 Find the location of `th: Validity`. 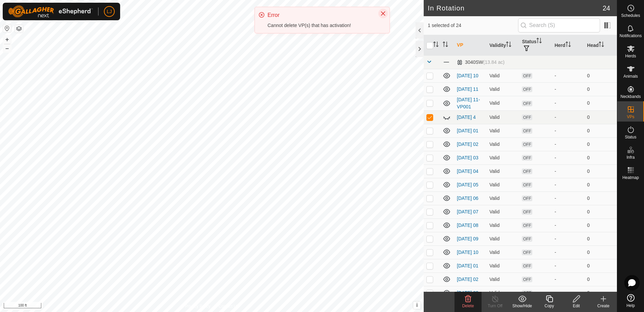

th: Validity is located at coordinates (503, 45).